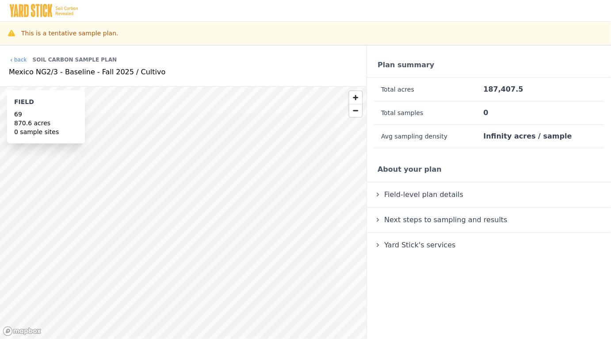 This screenshot has width=611, height=339. What do you see at coordinates (424, 194) in the screenshot?
I see `span: Field-level plan details` at bounding box center [424, 194].